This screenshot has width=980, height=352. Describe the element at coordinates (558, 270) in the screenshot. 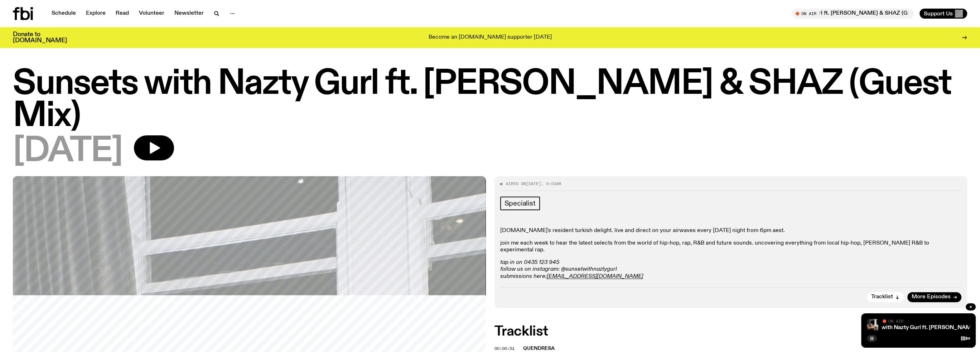

I see `em: follow us on instagram: @sunsetwithnaztygurl` at that location.